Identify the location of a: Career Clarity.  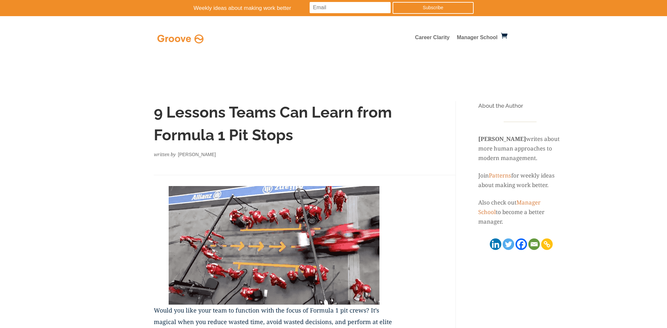
(432, 39).